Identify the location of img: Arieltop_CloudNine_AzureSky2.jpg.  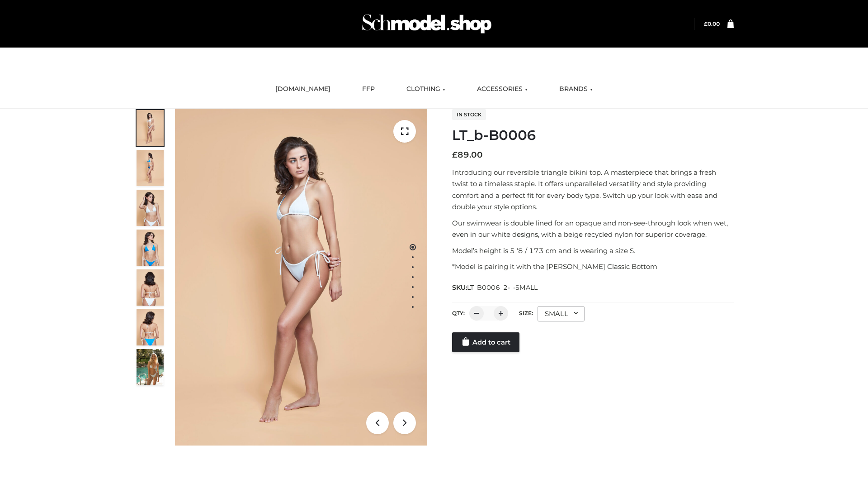
(150, 367).